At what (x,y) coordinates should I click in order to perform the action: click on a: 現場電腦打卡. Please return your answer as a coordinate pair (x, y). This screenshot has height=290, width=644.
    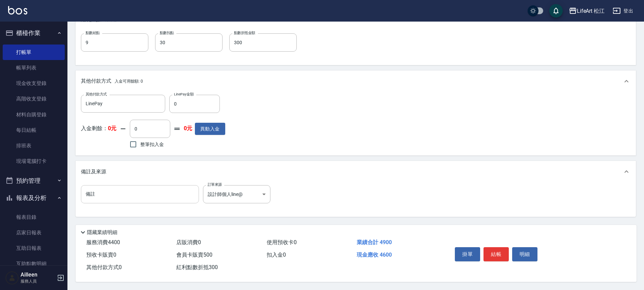
    Looking at the image, I should click on (34, 161).